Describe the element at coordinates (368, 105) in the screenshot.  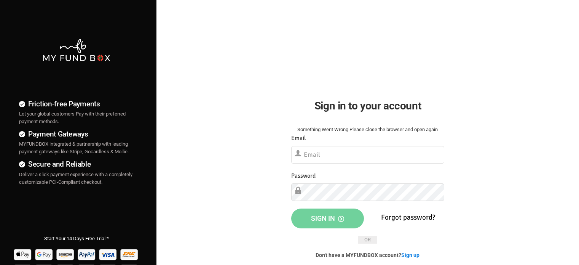
I see `h2: Sign in to your account` at that location.